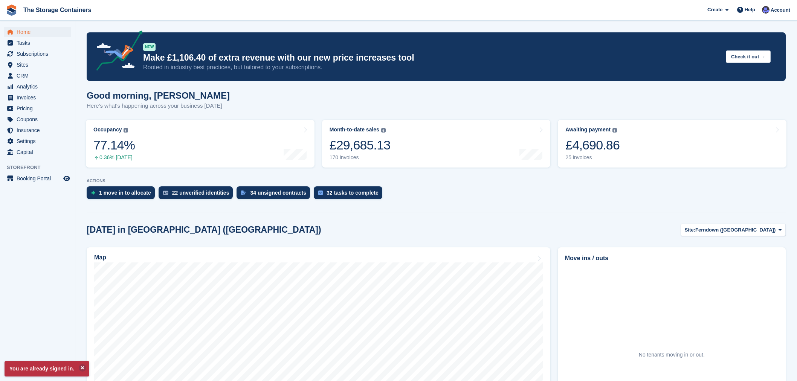 Image resolution: width=797 pixels, height=381 pixels. Describe the element at coordinates (353, 193) in the screenshot. I see `div: 32 tasks to complete` at that location.